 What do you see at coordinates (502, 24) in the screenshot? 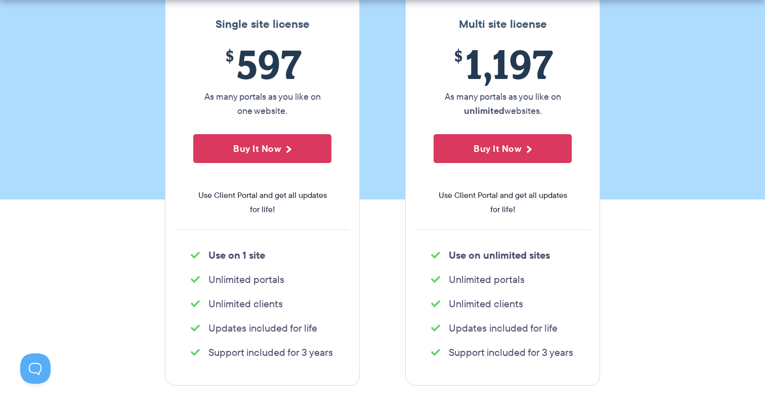
I see `h3: Multi site license` at bounding box center [502, 24].